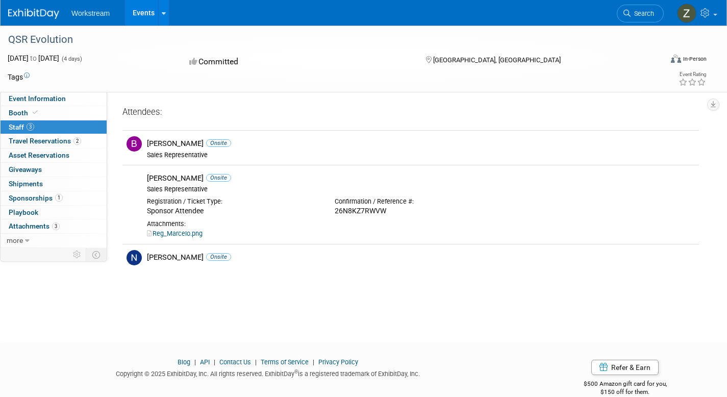  Describe the element at coordinates (15, 240) in the screenshot. I see `span: more` at that location.